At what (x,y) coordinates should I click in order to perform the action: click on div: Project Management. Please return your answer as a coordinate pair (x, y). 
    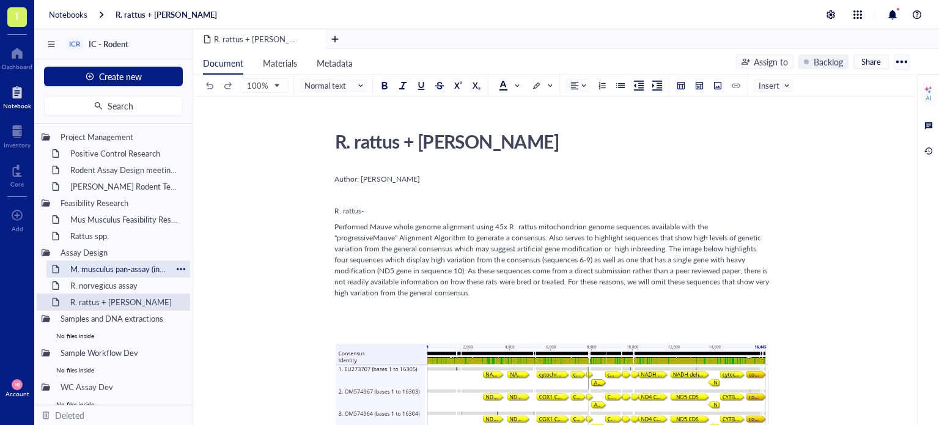
    Looking at the image, I should click on (120, 137).